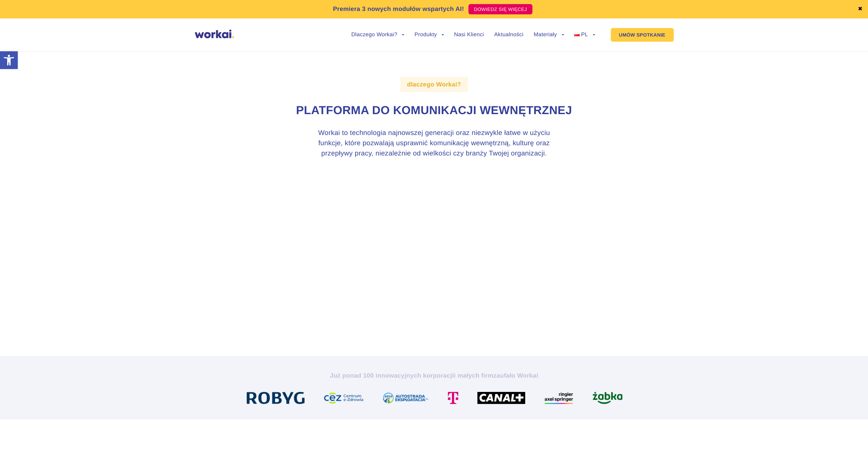  Describe the element at coordinates (434, 85) in the screenshot. I see `label: dlaczego Workai?` at that location.